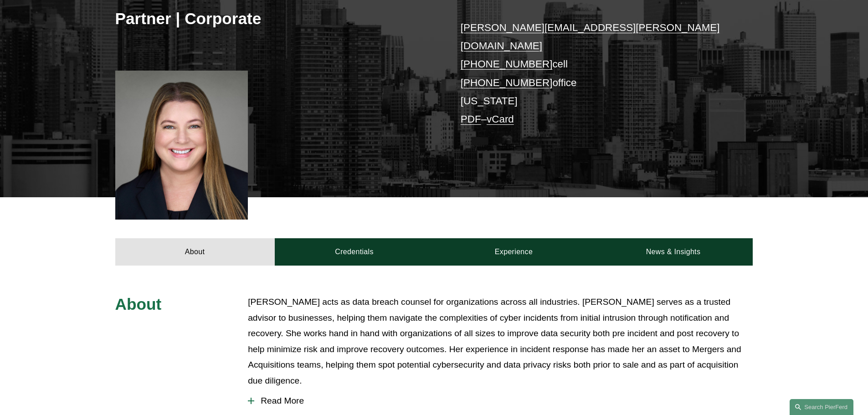  Describe the element at coordinates (673, 252) in the screenshot. I see `a: News & Insights` at that location.